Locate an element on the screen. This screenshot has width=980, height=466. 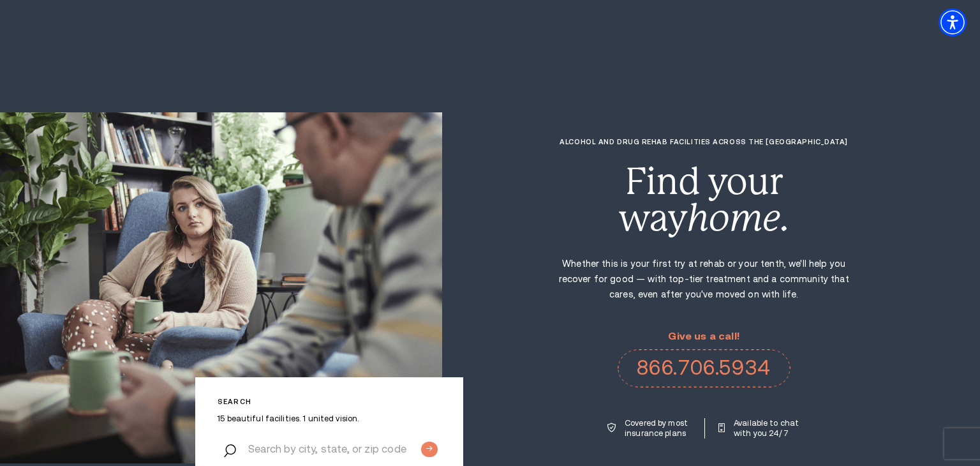
p: Search is located at coordinates (329, 401).